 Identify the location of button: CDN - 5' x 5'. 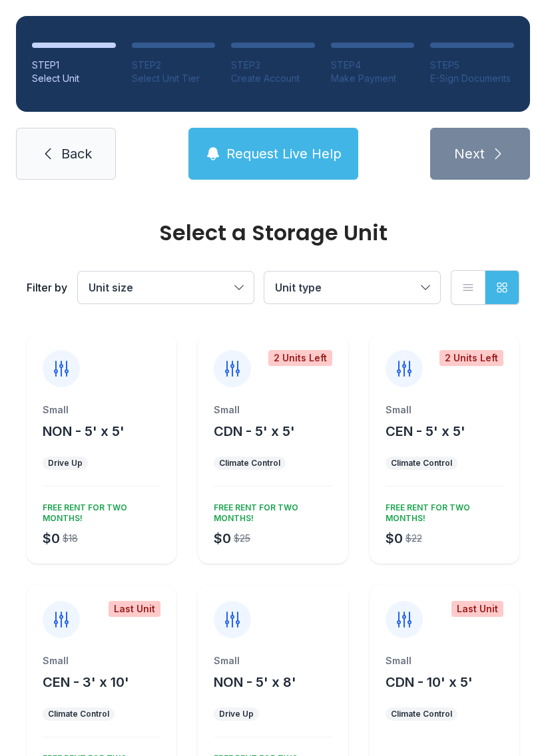
(254, 431).